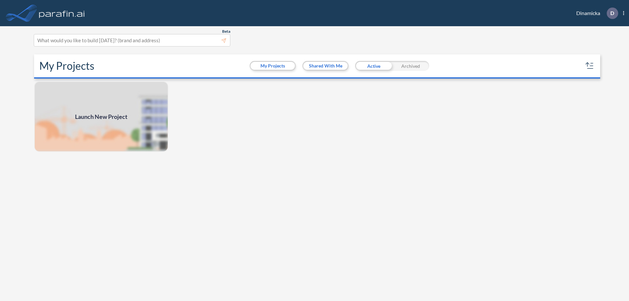  Describe the element at coordinates (612, 13) in the screenshot. I see `p: D` at that location.